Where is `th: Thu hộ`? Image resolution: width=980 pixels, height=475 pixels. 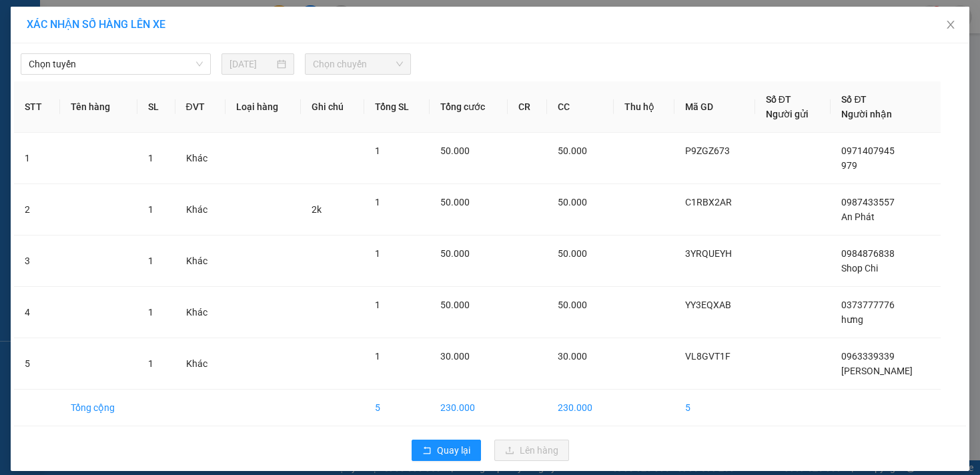 th: Thu hộ is located at coordinates (644, 107).